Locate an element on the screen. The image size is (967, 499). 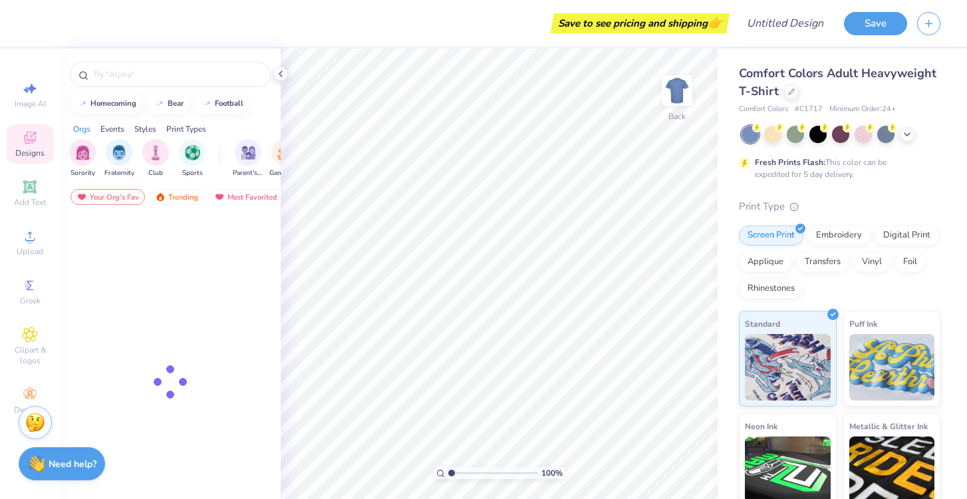
div: Foil is located at coordinates (910, 262).